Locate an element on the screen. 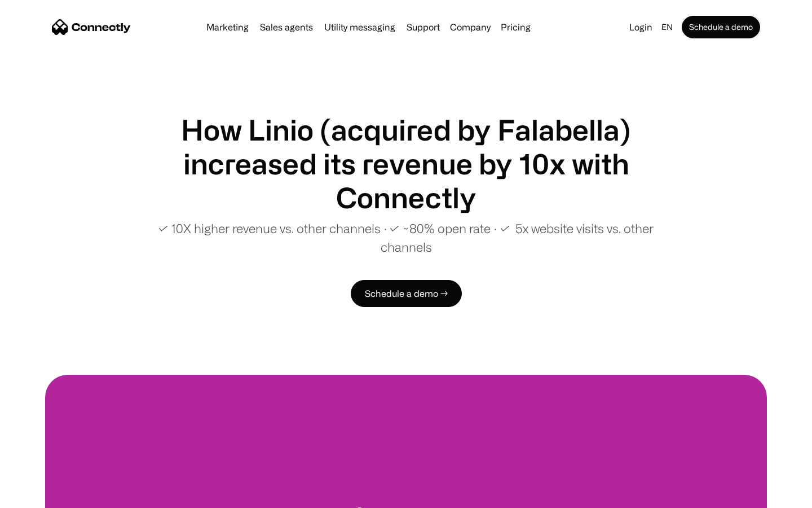  h1: How Linio (acquired by Falabella) increased its revenue by 10x with Connectly is located at coordinates (406, 164).